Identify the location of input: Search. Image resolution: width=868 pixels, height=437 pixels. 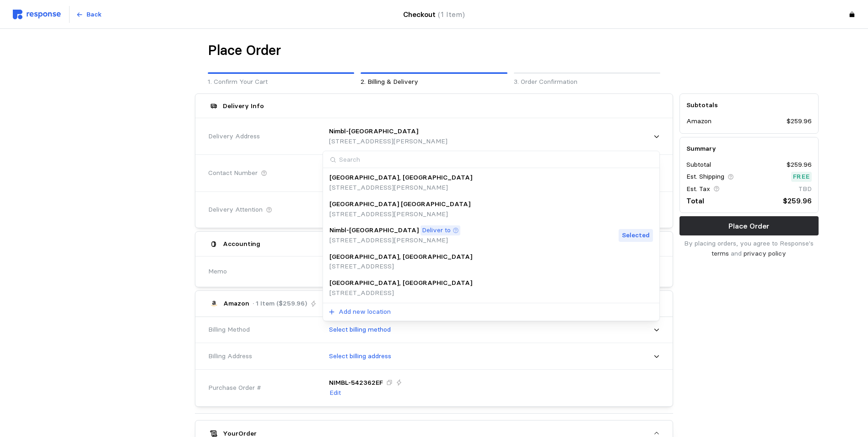
(491, 159).